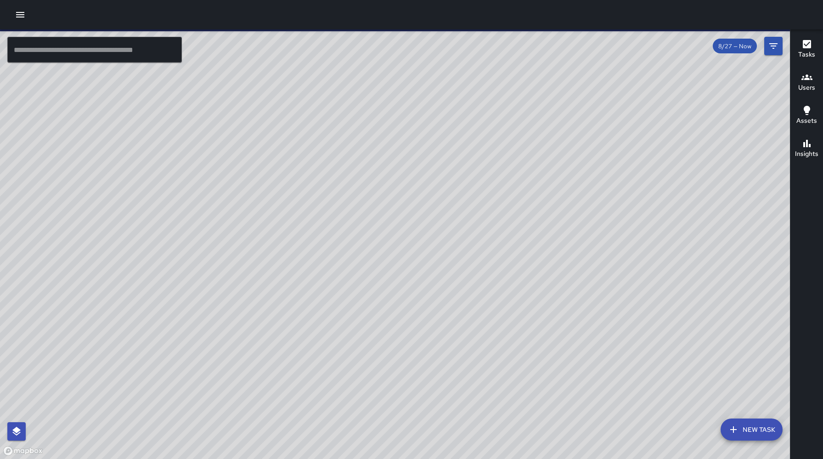  What do you see at coordinates (807, 116) in the screenshot?
I see `button: Assets` at bounding box center [807, 116].